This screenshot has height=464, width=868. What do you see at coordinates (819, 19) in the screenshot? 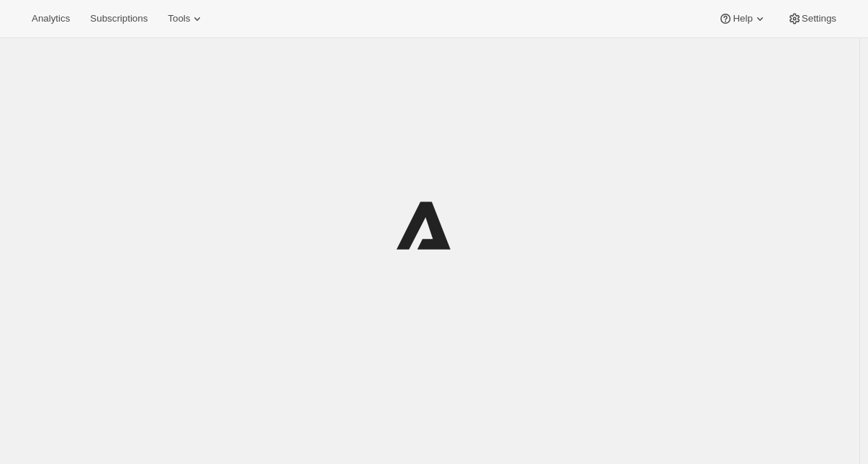
I see `span: Settings` at bounding box center [819, 19].